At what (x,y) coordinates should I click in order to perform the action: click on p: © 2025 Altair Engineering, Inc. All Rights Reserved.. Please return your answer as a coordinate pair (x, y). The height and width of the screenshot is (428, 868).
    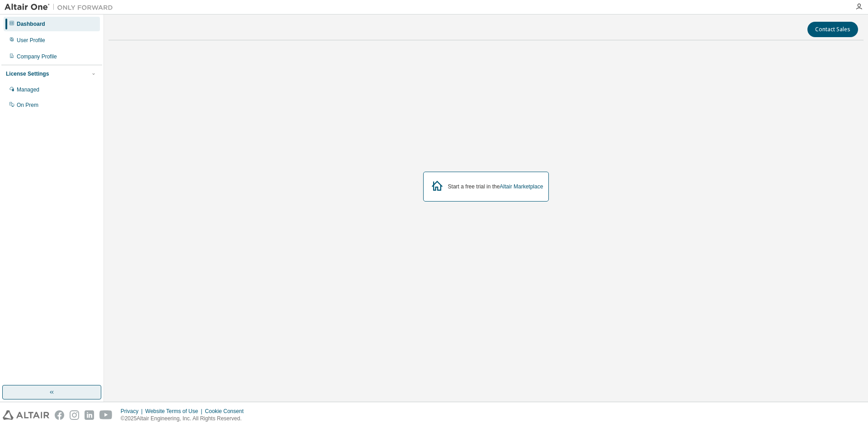
    Looking at the image, I should click on (185, 418).